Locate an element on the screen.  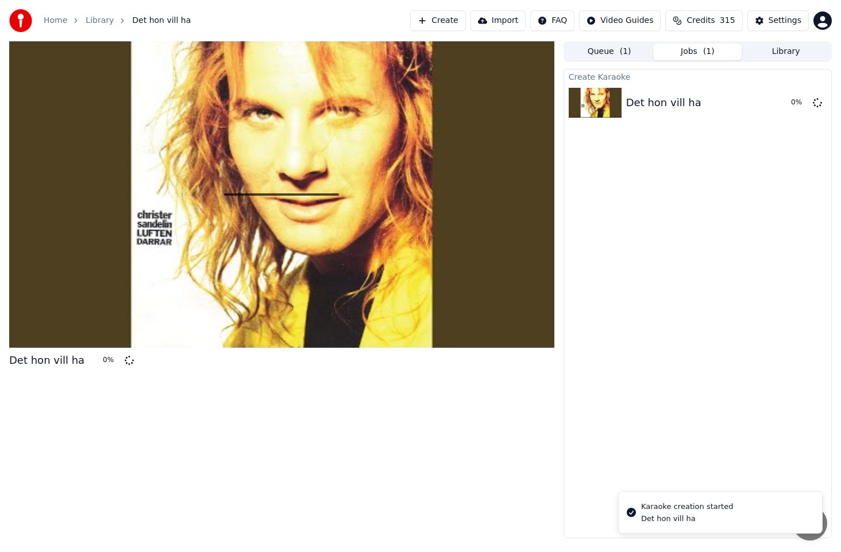
button: Library is located at coordinates (786, 52).